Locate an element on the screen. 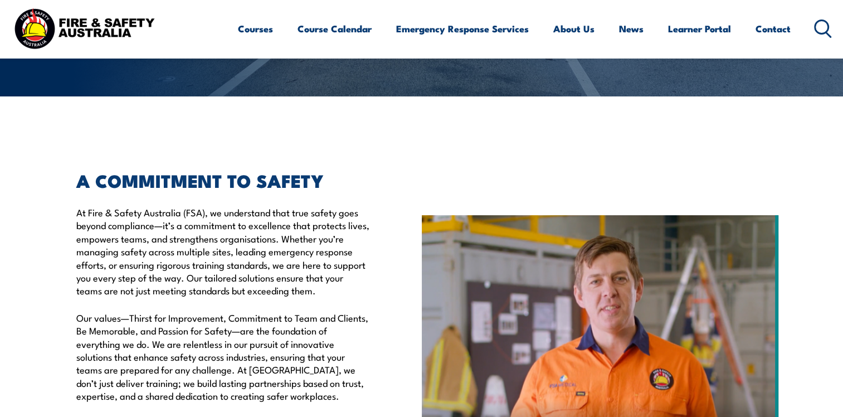 The width and height of the screenshot is (843, 417). h2: A COMMITMENT TO SAFETY is located at coordinates (223, 180).